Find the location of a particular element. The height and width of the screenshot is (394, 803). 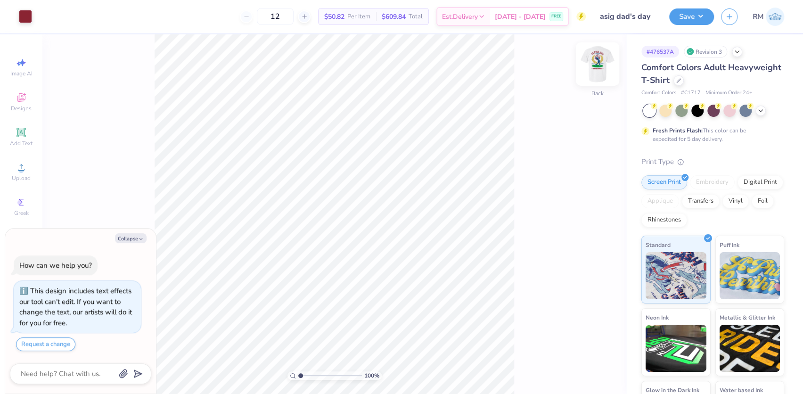

span: $609.84 is located at coordinates (393, 16).